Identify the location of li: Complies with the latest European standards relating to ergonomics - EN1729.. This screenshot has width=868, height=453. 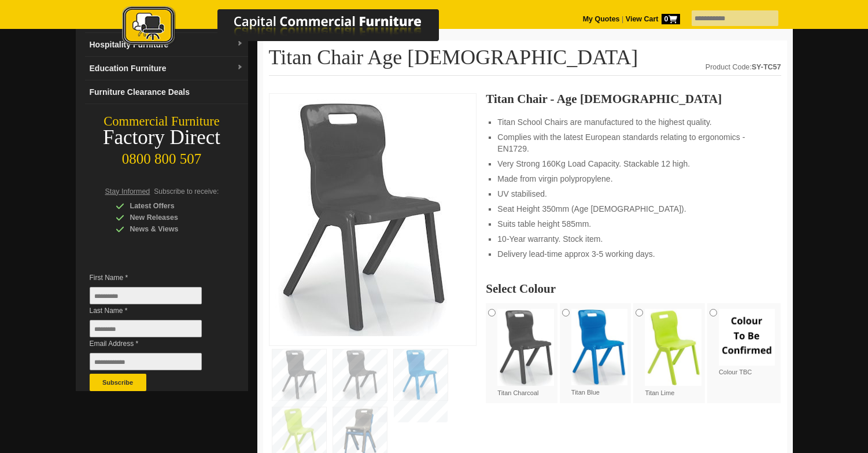
(633, 143).